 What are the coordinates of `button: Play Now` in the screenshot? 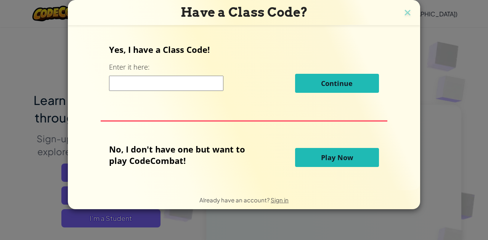 It's located at (337, 158).